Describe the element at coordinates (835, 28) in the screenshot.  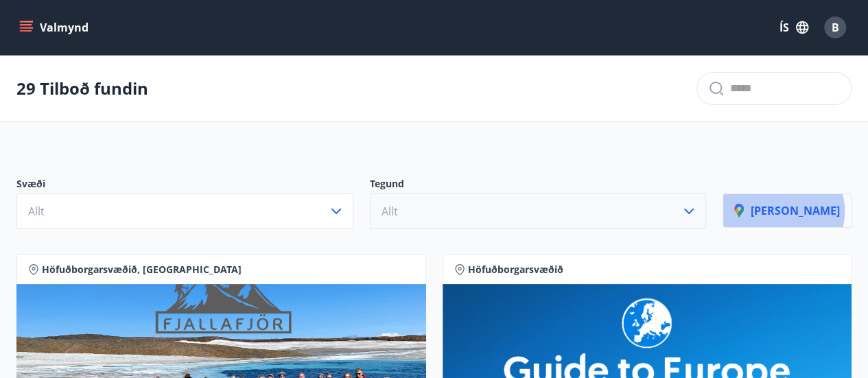
I see `span: B` at that location.